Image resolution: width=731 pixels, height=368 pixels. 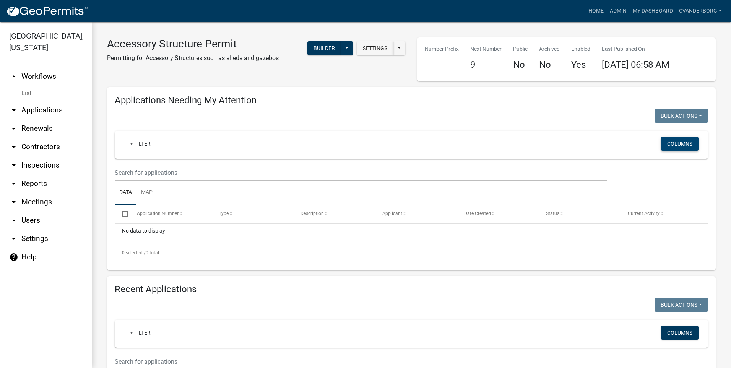 What do you see at coordinates (486, 49) in the screenshot?
I see `p: Next Number` at bounding box center [486, 49].